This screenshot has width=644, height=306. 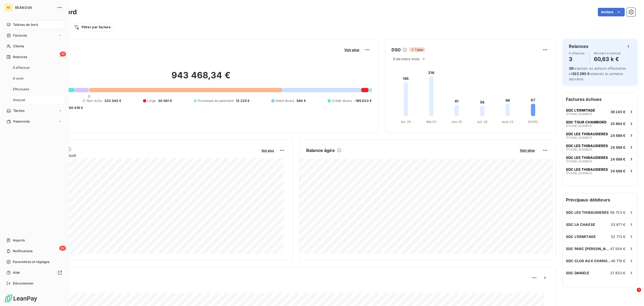 What do you see at coordinates (89, 97) in the screenshot?
I see `span: 0` at bounding box center [89, 97].